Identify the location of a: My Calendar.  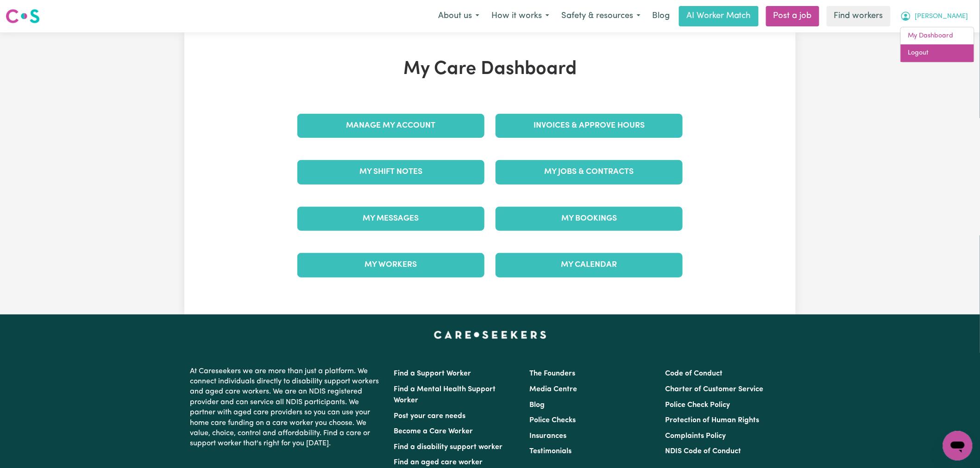
(589, 265).